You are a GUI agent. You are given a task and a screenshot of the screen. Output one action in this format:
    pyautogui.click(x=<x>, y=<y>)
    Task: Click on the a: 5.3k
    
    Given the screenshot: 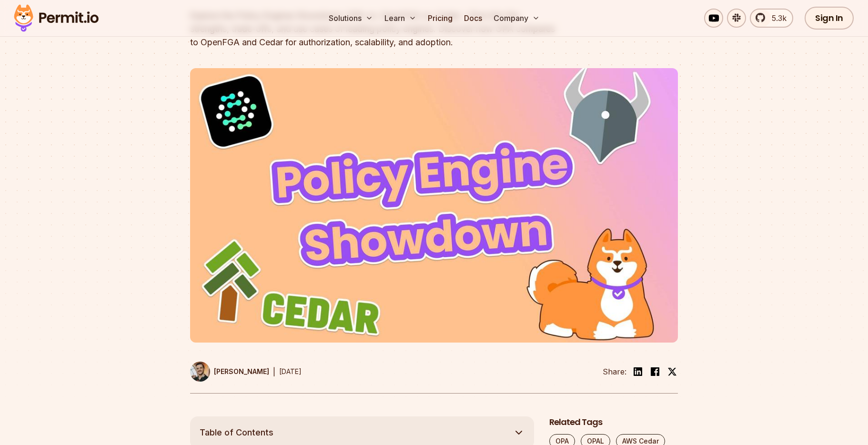 What is the action you would take?
    pyautogui.click(x=771, y=18)
    